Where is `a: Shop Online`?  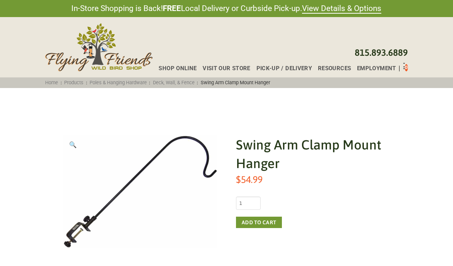 a: Shop Online is located at coordinates (174, 68).